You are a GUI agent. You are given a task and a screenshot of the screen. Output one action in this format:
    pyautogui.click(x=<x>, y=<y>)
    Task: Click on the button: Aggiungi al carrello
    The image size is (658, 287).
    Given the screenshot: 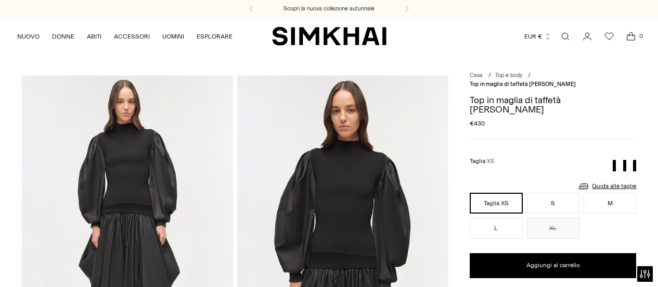 What is the action you would take?
    pyautogui.click(x=553, y=265)
    